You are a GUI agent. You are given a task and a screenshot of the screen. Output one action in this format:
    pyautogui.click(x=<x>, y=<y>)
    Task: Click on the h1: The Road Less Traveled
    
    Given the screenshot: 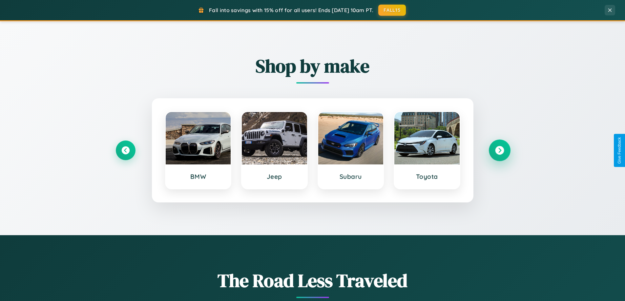 What is the action you would take?
    pyautogui.click(x=312, y=281)
    